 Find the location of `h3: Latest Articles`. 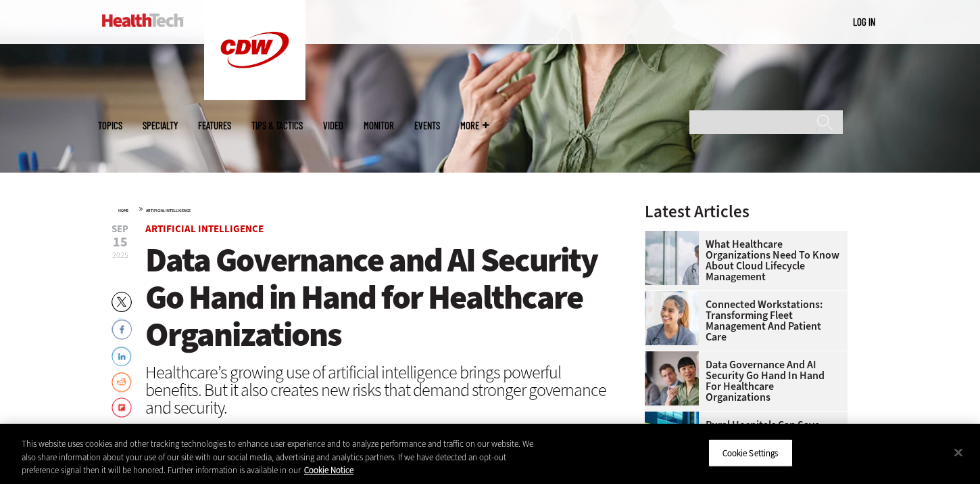

h3: Latest Articles is located at coordinates (747, 211).